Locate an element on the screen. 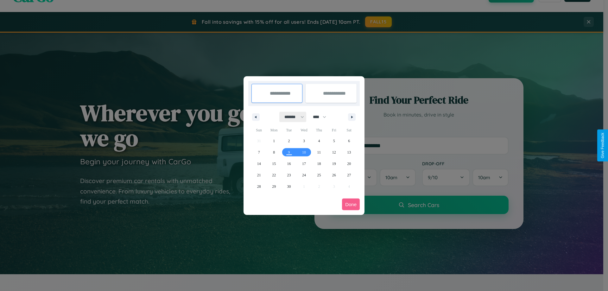 The height and width of the screenshot is (291, 608). button: 6 is located at coordinates (349, 141).